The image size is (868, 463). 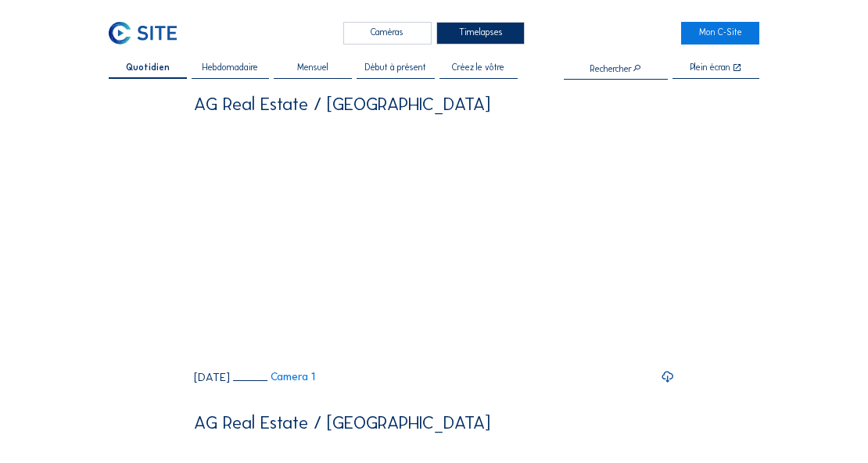 I want to click on span: Mensuel, so click(x=312, y=68).